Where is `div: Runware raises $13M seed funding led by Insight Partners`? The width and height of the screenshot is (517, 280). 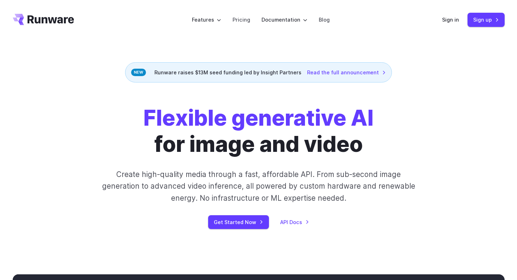 div: Runware raises $13M seed funding led by Insight Partners is located at coordinates (258, 72).